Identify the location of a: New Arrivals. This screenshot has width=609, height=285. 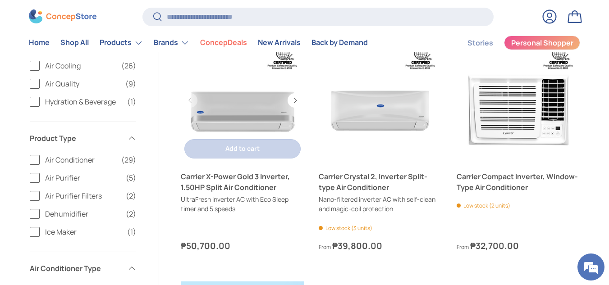
(279, 43).